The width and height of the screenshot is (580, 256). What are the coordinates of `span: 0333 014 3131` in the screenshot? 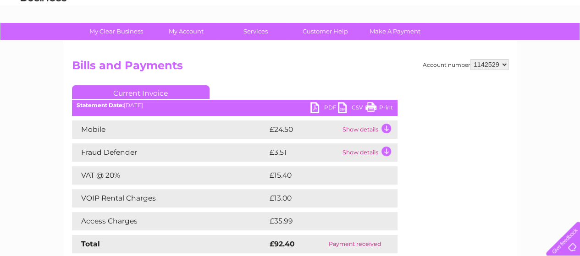 It's located at (439, 10).